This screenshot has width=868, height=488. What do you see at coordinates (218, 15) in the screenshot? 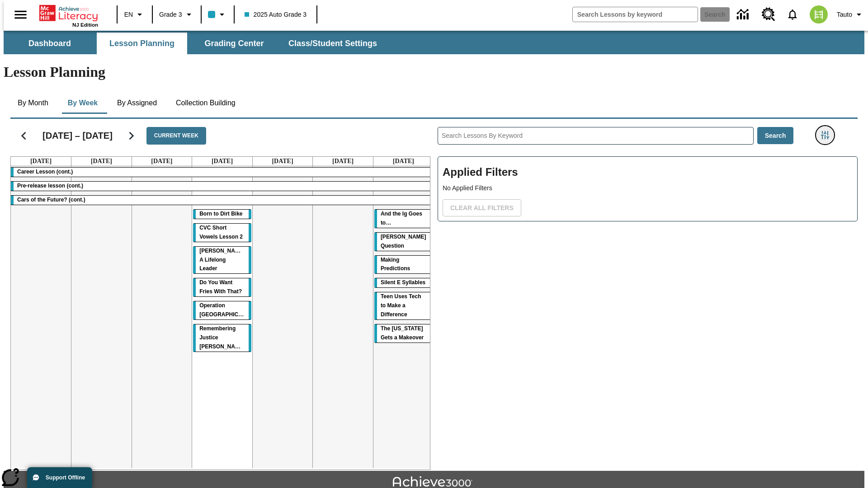
I see `button: Class color is light blue. Change class color` at bounding box center [218, 15].